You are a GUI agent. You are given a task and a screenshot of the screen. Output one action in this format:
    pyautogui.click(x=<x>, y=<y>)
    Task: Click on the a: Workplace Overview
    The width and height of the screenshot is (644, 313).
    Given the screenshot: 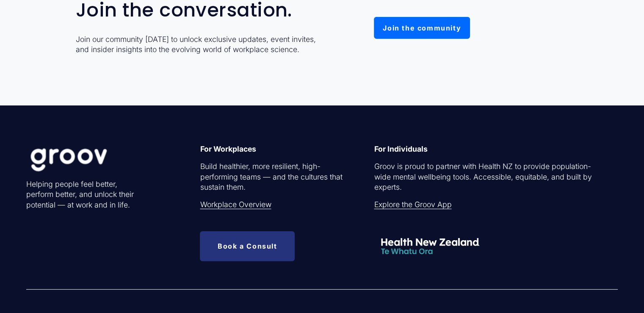 What is the action you would take?
    pyautogui.click(x=235, y=204)
    